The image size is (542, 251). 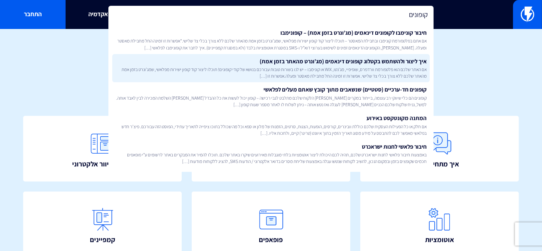 What do you see at coordinates (440, 149) in the screenshot?
I see `a: איך מתחילים?` at bounding box center [440, 149].